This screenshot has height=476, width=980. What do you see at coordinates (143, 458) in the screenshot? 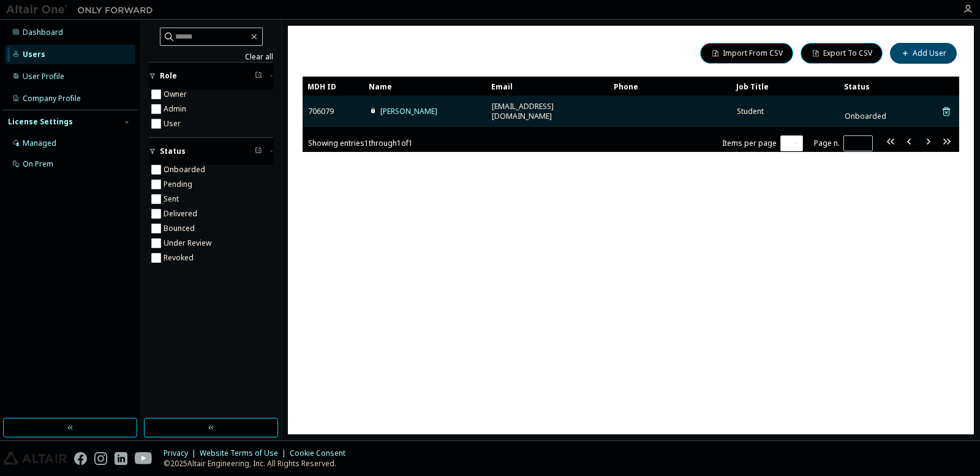
I see `img: youtube.svg` at bounding box center [143, 458].